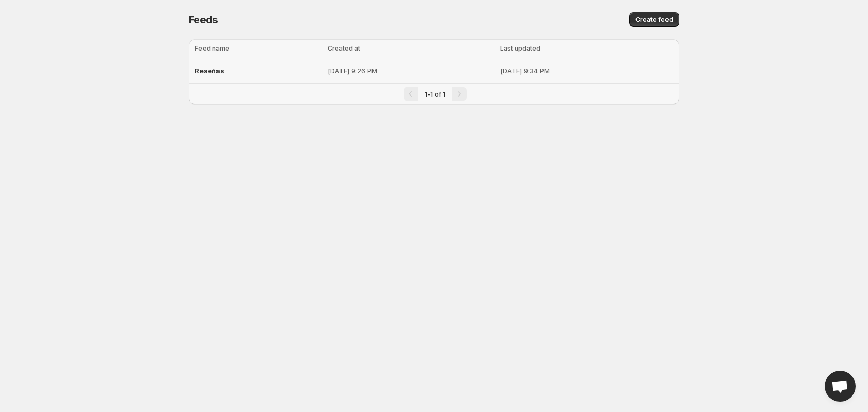  Describe the element at coordinates (839, 386) in the screenshot. I see `a: Open chat` at that location.